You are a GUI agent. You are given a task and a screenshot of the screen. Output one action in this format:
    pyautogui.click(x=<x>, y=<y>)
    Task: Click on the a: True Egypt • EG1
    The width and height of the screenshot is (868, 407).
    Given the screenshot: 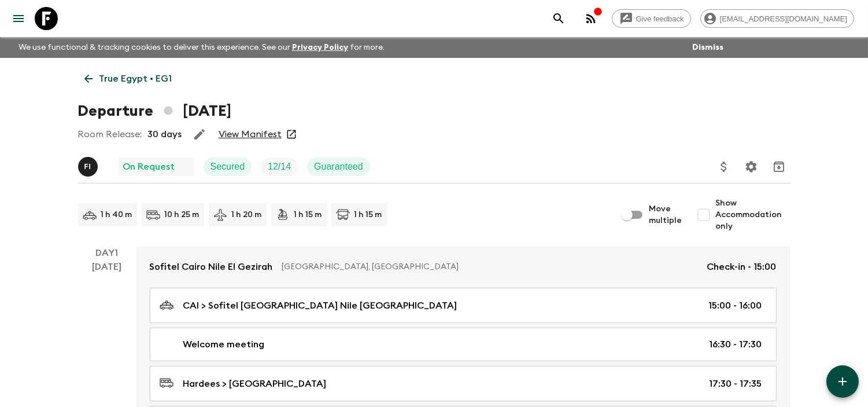 What is the action you would take?
    pyautogui.click(x=129, y=79)
    